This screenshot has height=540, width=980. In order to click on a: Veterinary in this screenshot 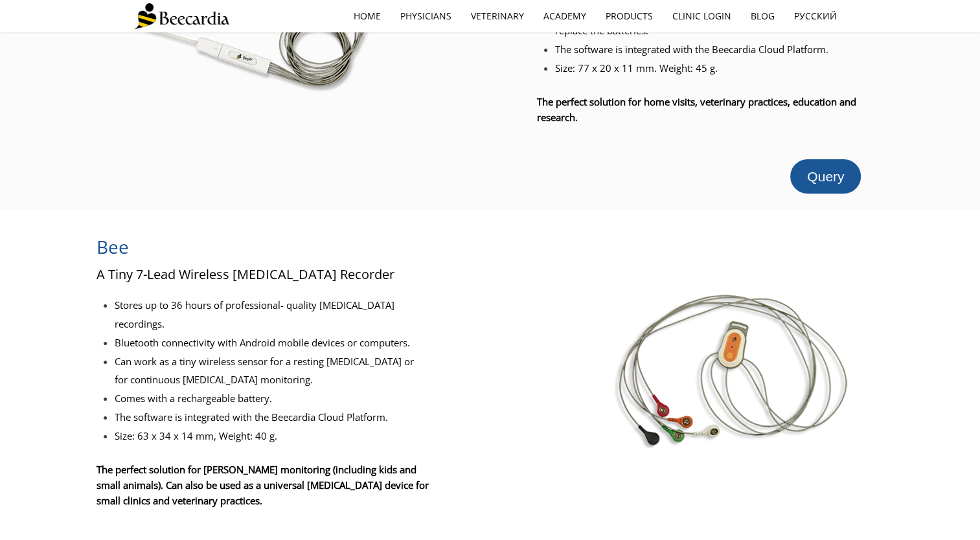, I will do `click(497, 16)`.